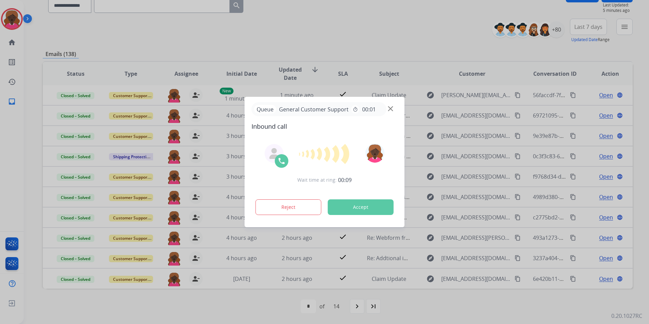  Describe the element at coordinates (265, 109) in the screenshot. I see `p: Queue` at that location.